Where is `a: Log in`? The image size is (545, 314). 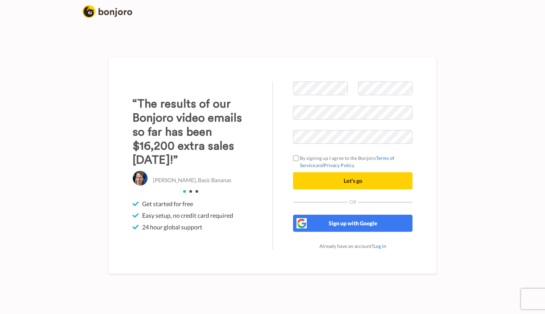 a: Log in is located at coordinates (379, 246).